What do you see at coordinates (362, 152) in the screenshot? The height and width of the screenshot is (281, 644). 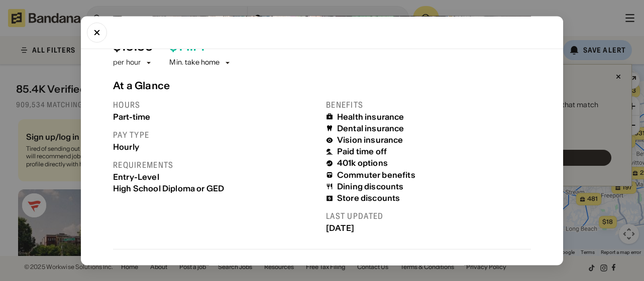 I see `div: Paid time off` at bounding box center [362, 152].